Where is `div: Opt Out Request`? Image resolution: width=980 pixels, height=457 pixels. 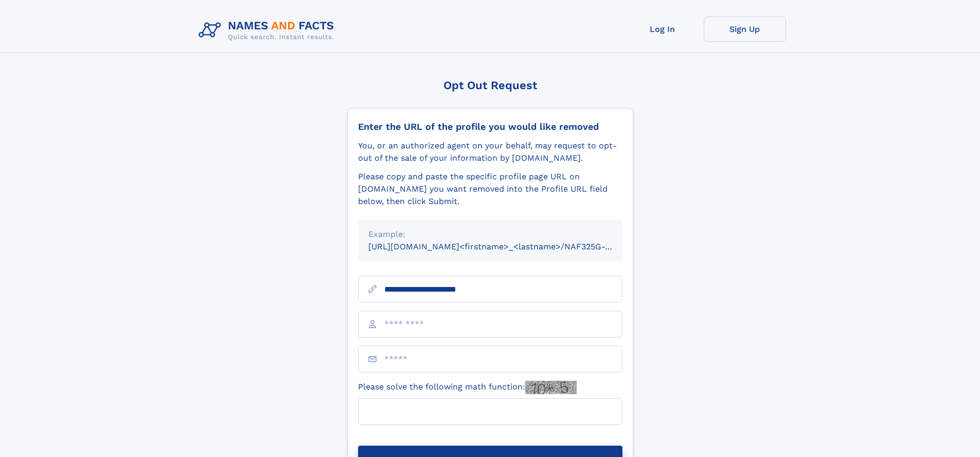 div: Opt Out Request is located at coordinates (491, 85).